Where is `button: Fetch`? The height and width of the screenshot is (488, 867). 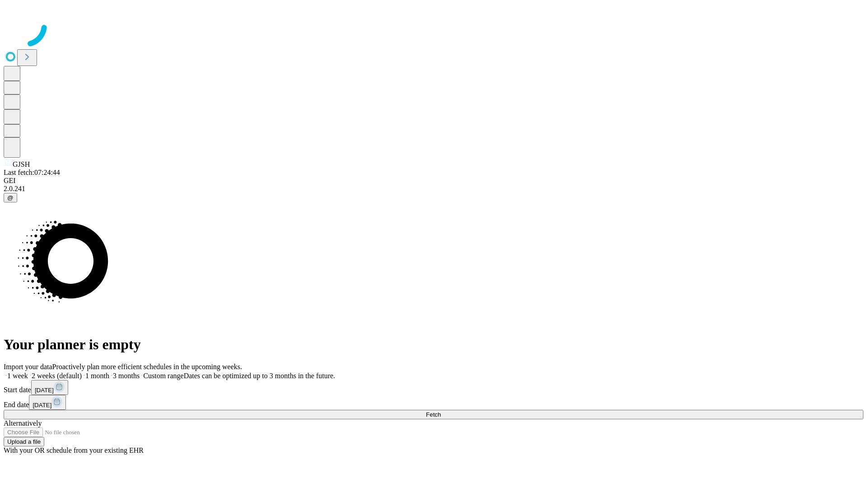 button: Fetch is located at coordinates (434, 414).